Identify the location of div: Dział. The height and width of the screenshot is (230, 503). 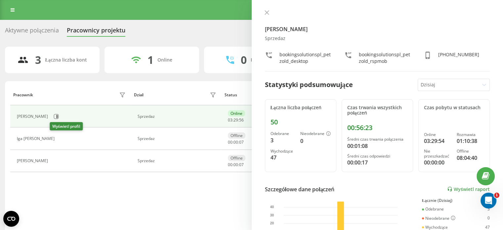
(139, 95).